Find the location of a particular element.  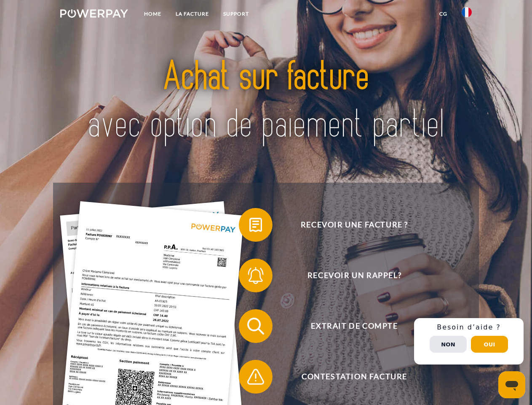

img: logo-powerpay-white.svg is located at coordinates (94, 14).